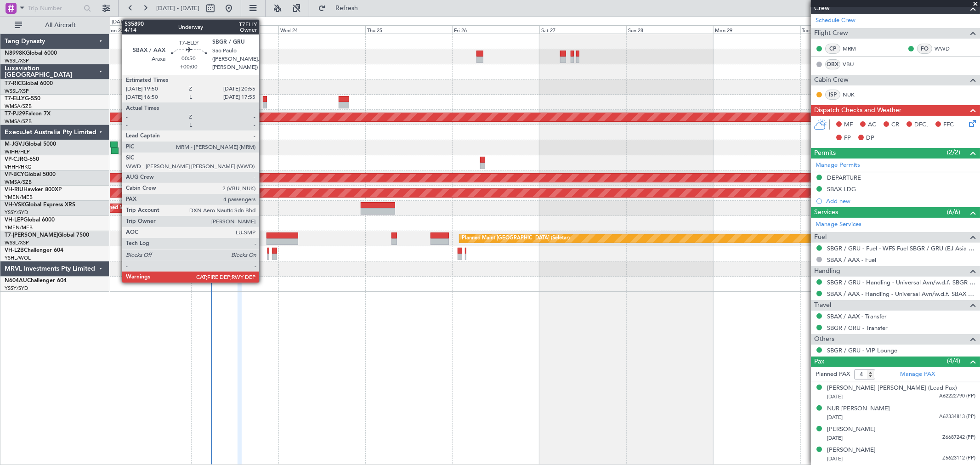  I want to click on div: Fri 26, so click(496, 29).